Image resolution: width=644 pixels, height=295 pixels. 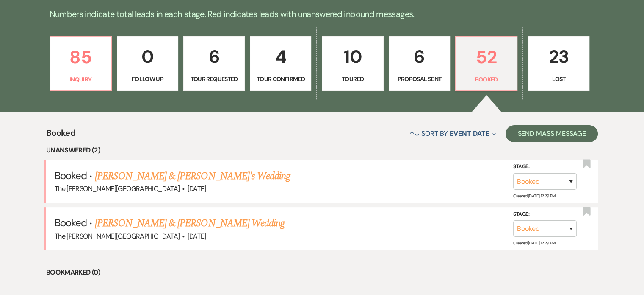 I want to click on p: Toured, so click(x=353, y=79).